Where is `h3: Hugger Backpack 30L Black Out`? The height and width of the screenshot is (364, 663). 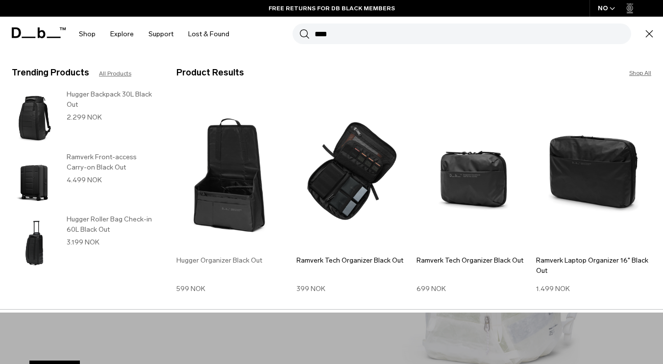
h3: Hugger Backpack 30L Black Out is located at coordinates (112, 99).